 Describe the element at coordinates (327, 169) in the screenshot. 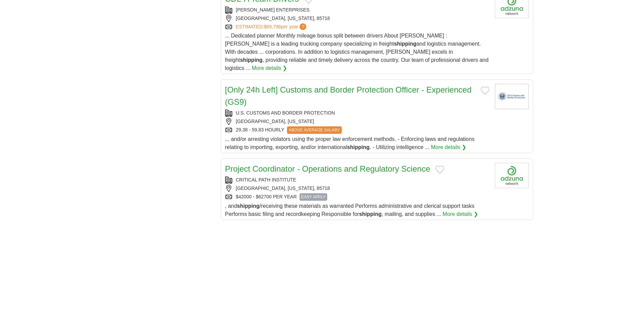

I see `a: Project Coordinator - Operations and Regulatory Science` at that location.